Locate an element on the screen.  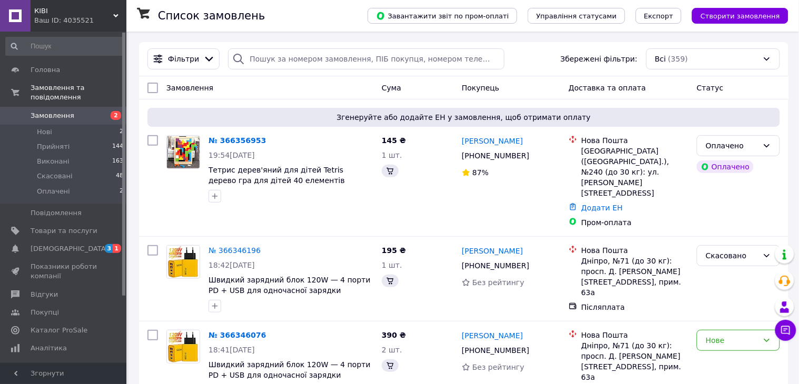
span: Нові is located at coordinates (44, 132).